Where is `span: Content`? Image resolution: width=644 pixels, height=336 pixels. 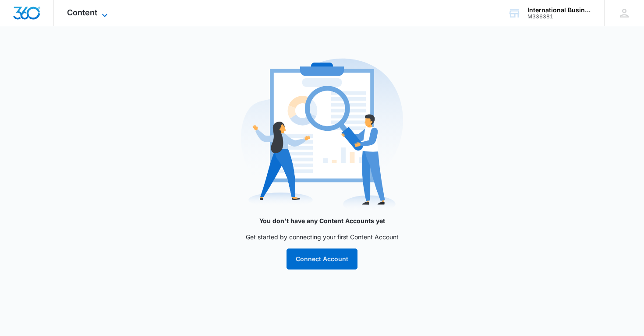
span: Content is located at coordinates (82, 13).